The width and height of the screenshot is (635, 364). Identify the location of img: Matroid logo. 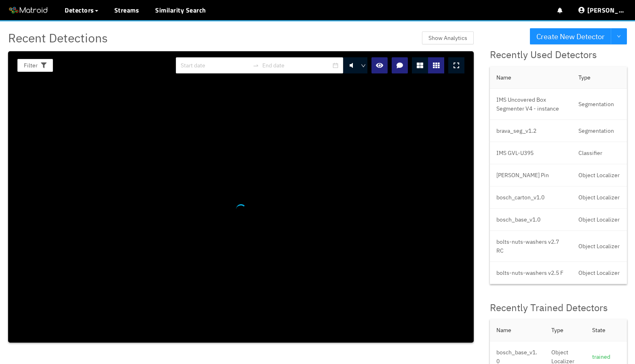
(29, 10).